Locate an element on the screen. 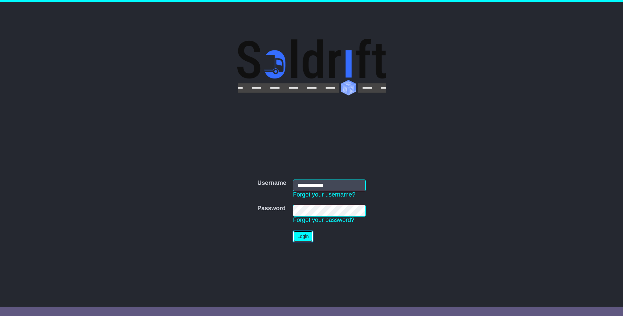 The height and width of the screenshot is (316, 623). label: Username is located at coordinates (272, 183).